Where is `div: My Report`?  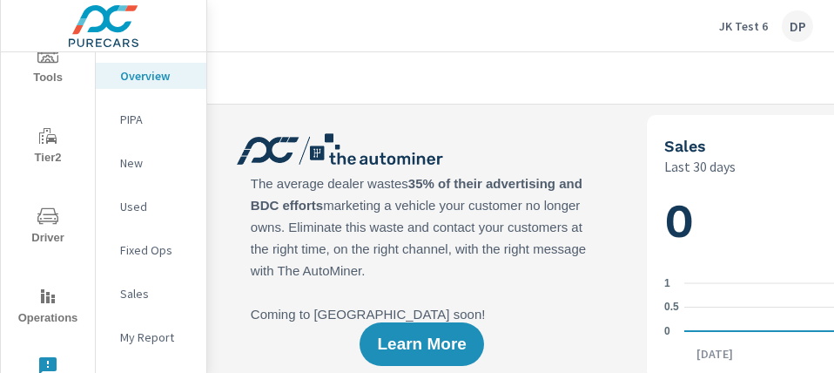 div: My Report is located at coordinates (151, 337).